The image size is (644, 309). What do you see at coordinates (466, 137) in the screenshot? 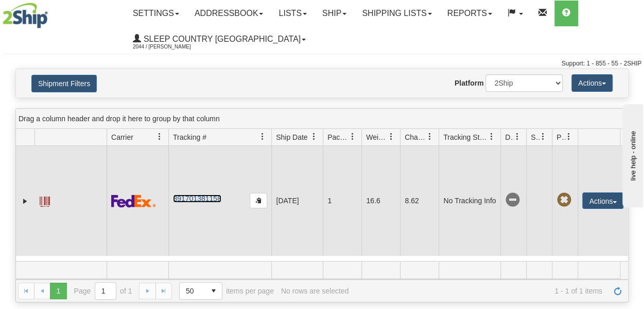
I see `span: Tracking Status` at bounding box center [466, 137].